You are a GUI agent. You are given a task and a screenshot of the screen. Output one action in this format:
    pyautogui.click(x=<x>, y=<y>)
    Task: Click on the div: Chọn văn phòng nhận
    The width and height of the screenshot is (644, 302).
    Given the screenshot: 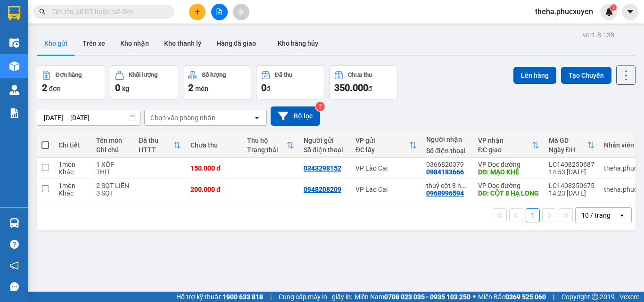 What is the action you would take?
    pyautogui.click(x=183, y=118)
    